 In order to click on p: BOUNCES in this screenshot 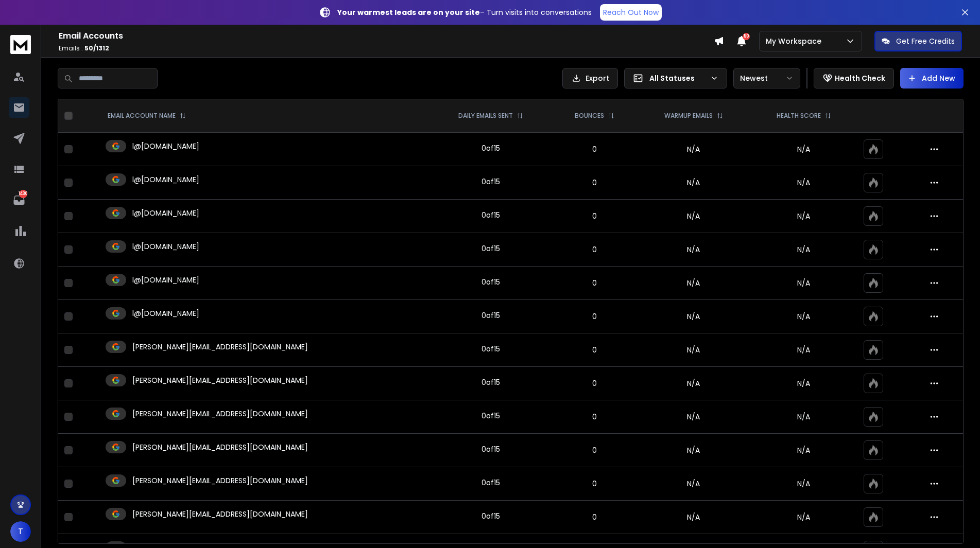, I will do `click(589, 116)`.